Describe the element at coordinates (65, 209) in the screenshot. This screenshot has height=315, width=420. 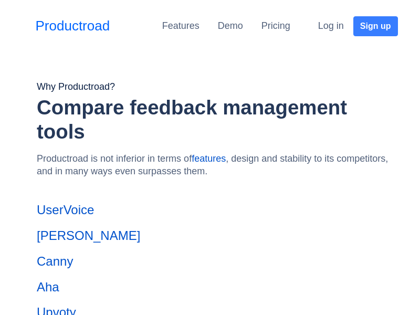
I see `a: UserVoice` at that location.